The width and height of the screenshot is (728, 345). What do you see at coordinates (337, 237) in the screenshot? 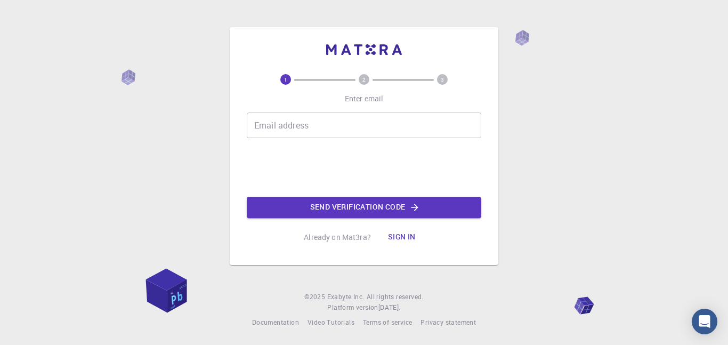
I see `p: Already on Mat3ra?` at bounding box center [337, 237].